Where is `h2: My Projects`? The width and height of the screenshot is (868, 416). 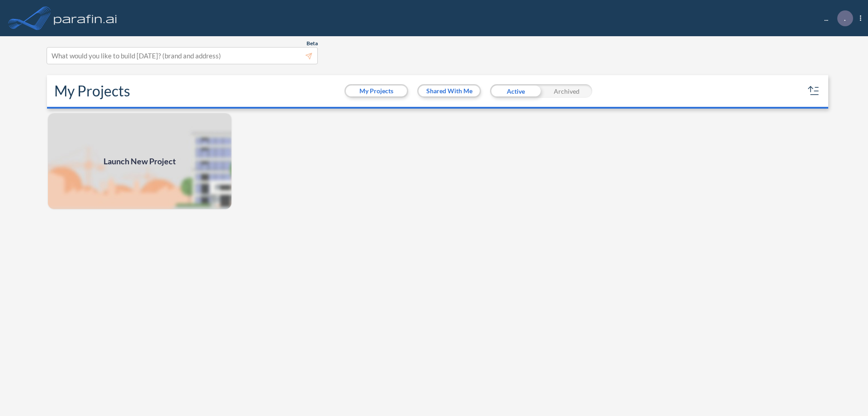
h2: My Projects is located at coordinates (92, 91).